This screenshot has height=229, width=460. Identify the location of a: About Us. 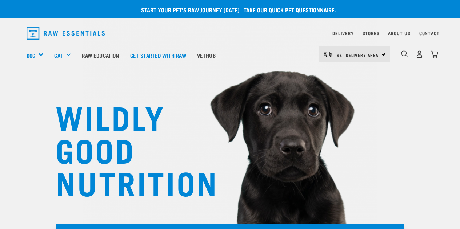
(398, 33).